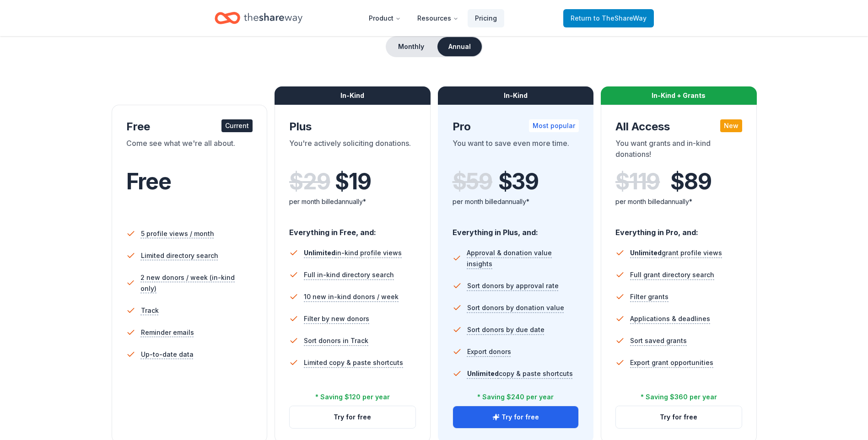 The width and height of the screenshot is (868, 440). What do you see at coordinates (523, 259) in the screenshot?
I see `span: Approval & donation value insights` at bounding box center [523, 259].